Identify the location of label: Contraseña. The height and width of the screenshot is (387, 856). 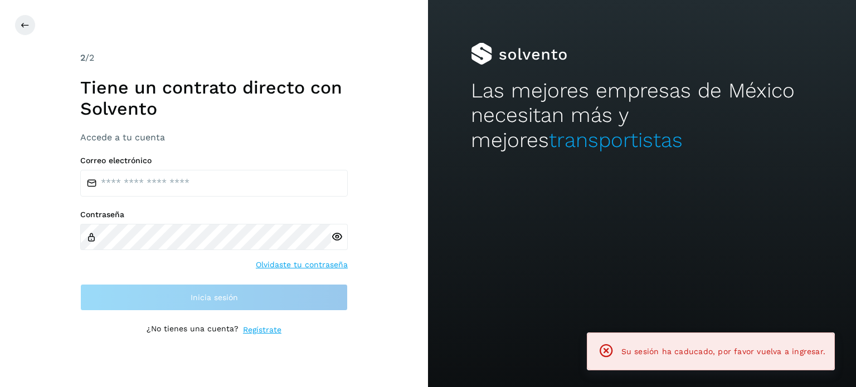
(214, 215).